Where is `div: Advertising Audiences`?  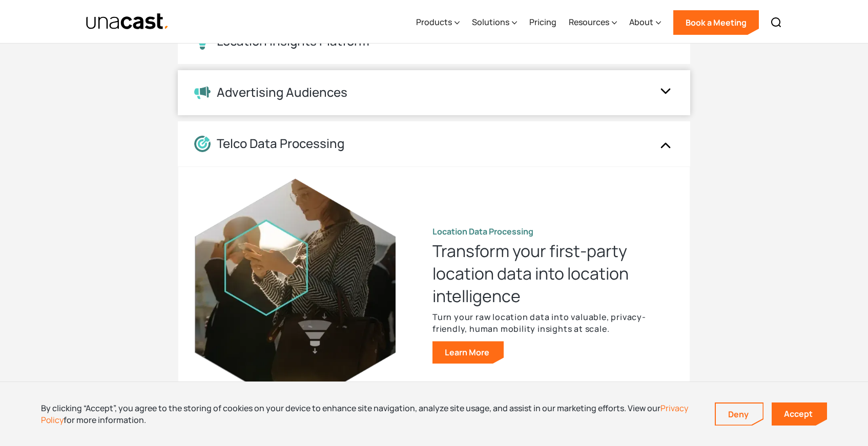
div: Advertising Audiences is located at coordinates (281, 92).